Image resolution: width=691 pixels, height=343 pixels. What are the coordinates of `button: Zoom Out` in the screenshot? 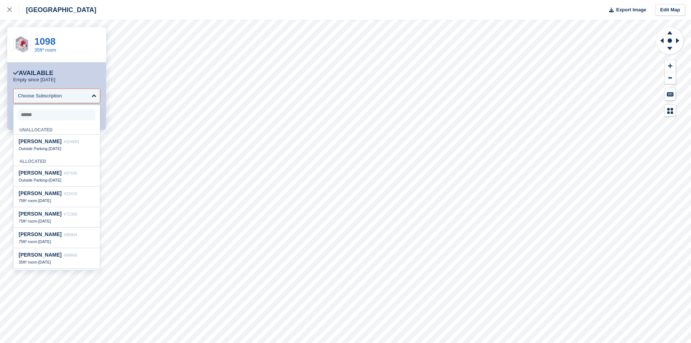 It's located at (670, 78).